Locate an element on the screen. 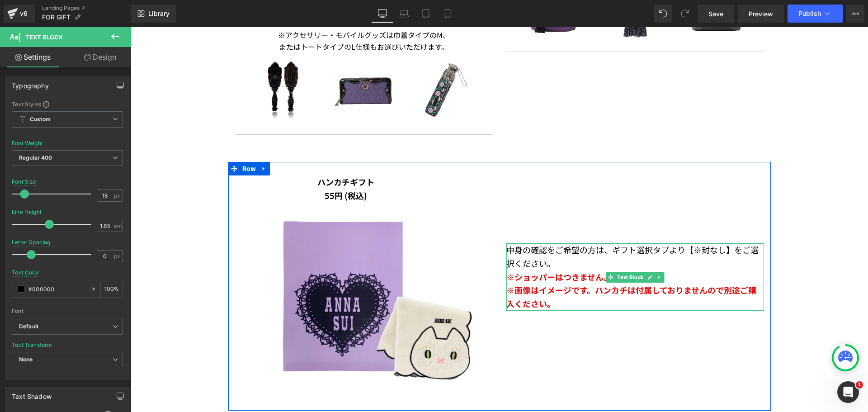 The height and width of the screenshot is (412, 868). p: 中身の確認をご希望の方は、ギフト選択タブより【※封なし】をご選択ください。 is located at coordinates (505, 229).